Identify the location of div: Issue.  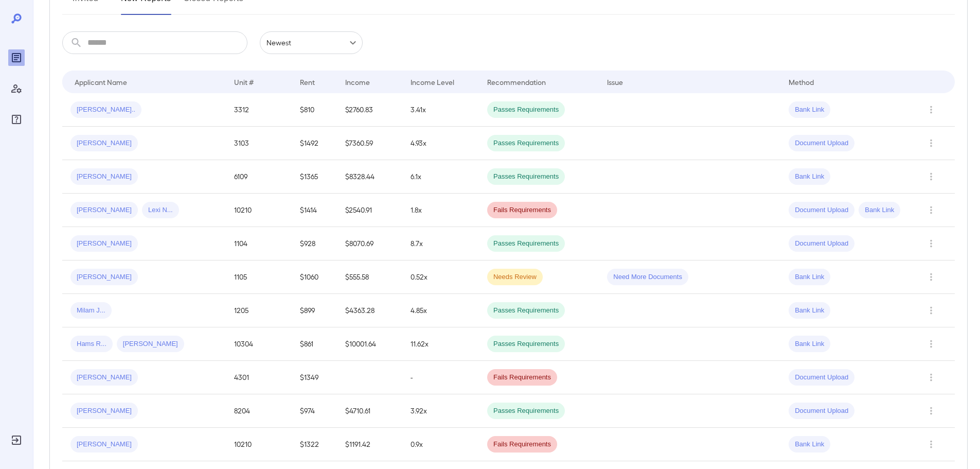
(615, 82).